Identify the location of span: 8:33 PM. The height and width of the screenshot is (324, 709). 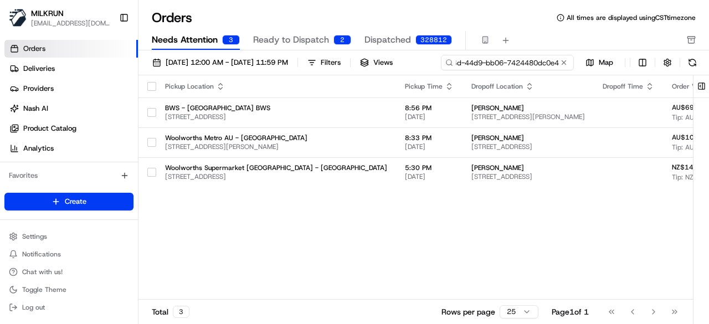
(429, 138).